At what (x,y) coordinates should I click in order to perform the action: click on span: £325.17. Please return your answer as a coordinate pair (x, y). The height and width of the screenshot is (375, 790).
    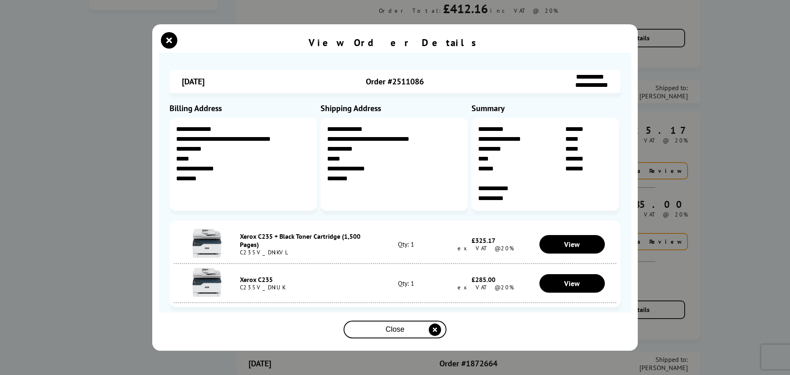
    Looking at the image, I should click on (483, 240).